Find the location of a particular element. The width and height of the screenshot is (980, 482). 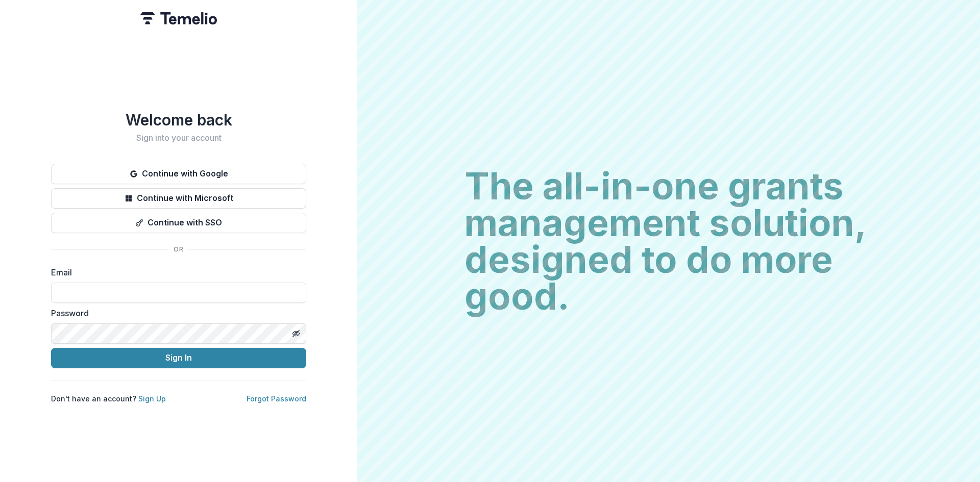

button: Continue with Microsoft is located at coordinates (179, 198).